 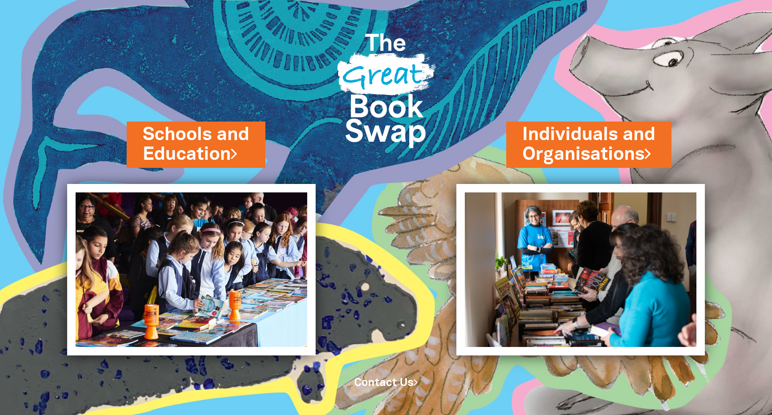 I want to click on img: Great Bookswap logo, so click(x=386, y=87).